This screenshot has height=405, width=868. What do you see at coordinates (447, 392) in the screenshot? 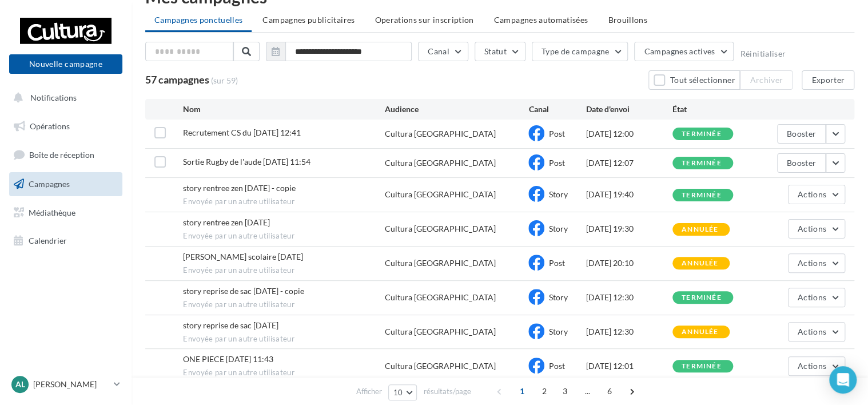
I see `span: résultats/page` at bounding box center [447, 392].